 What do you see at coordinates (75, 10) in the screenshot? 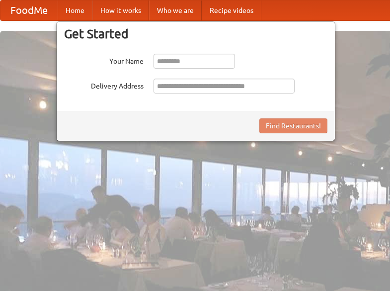
I see `a: Home` at bounding box center [75, 10].